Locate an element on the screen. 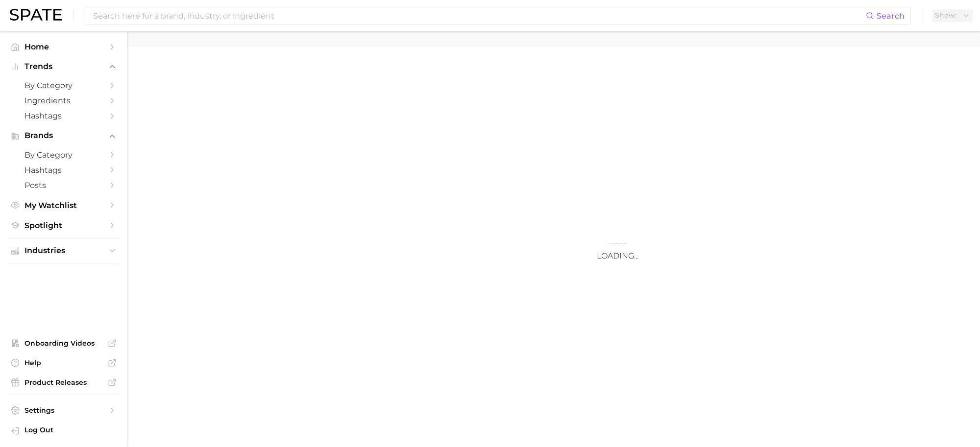  span: Spotlight is located at coordinates (64, 225).